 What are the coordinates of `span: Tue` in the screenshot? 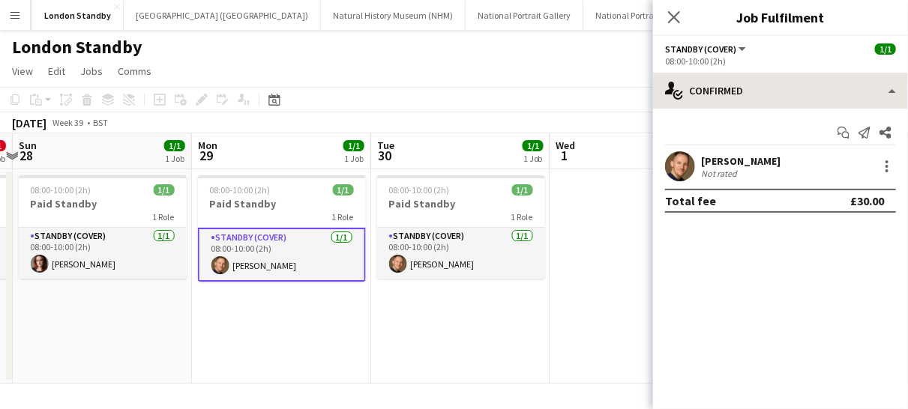 It's located at (385, 145).